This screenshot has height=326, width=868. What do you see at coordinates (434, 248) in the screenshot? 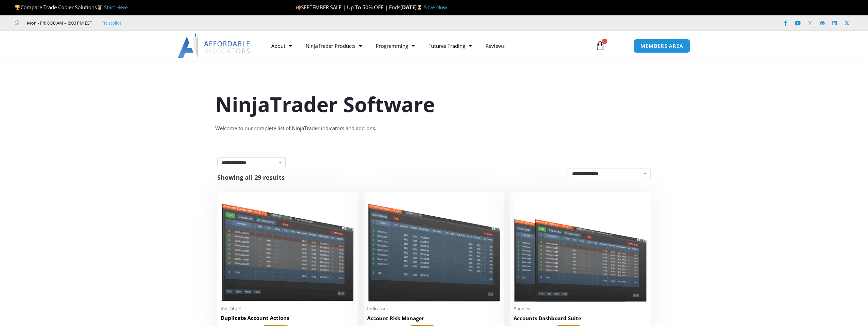
I see `img: Account Risk Manager` at bounding box center [434, 248].